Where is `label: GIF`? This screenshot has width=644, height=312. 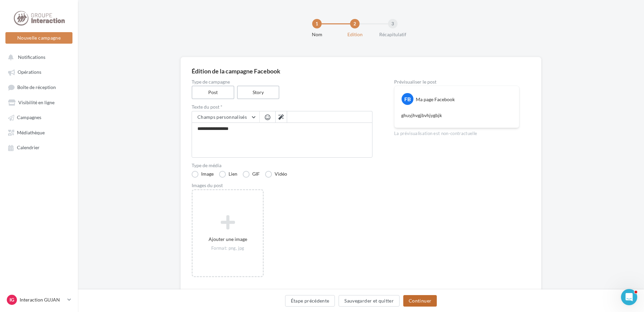 label: GIF is located at coordinates (251, 174).